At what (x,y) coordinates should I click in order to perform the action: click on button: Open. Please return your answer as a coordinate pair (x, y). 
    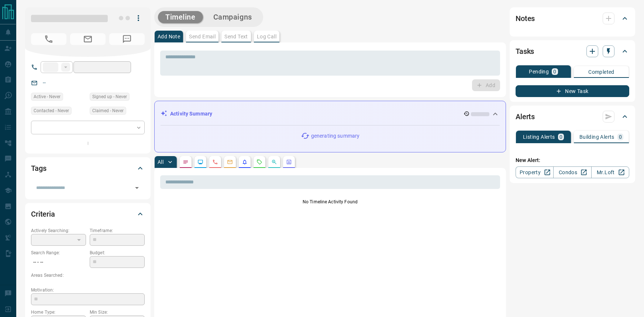
    Looking at the image, I should click on (137, 188).